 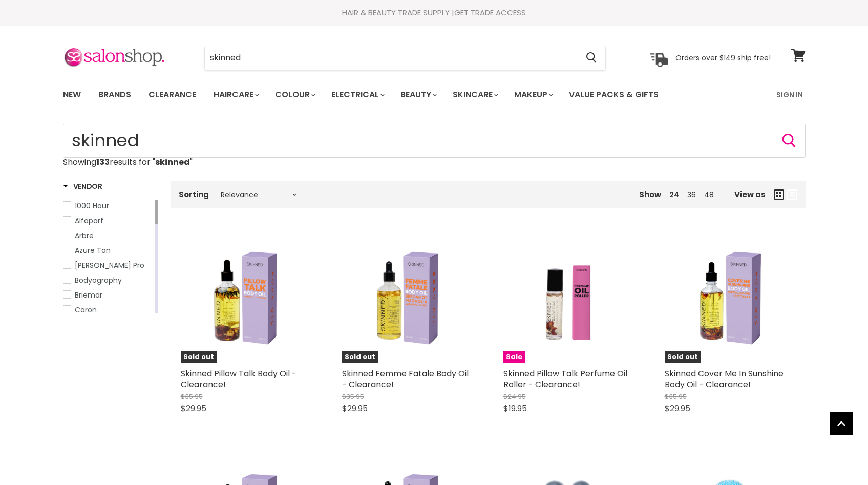 I want to click on span: Caron, so click(x=85, y=310).